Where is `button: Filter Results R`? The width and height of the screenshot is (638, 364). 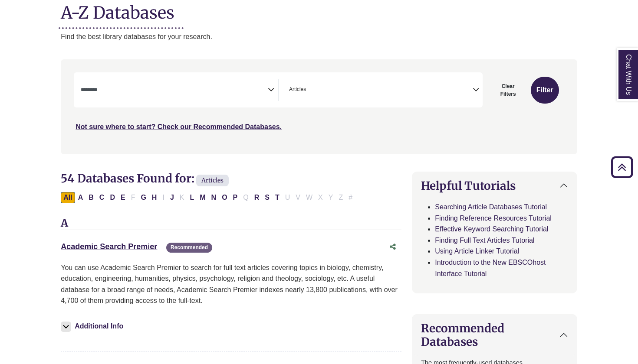
button: Filter Results R is located at coordinates (257, 198).